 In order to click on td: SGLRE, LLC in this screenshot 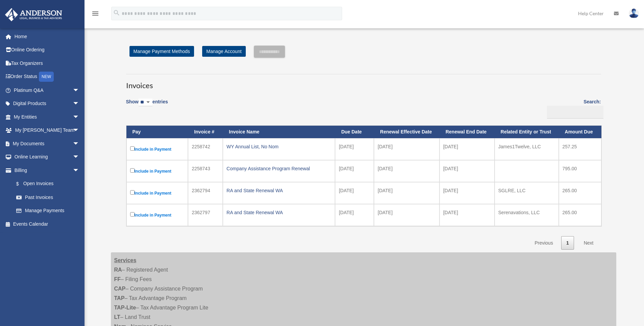, I will do `click(527, 192)`.